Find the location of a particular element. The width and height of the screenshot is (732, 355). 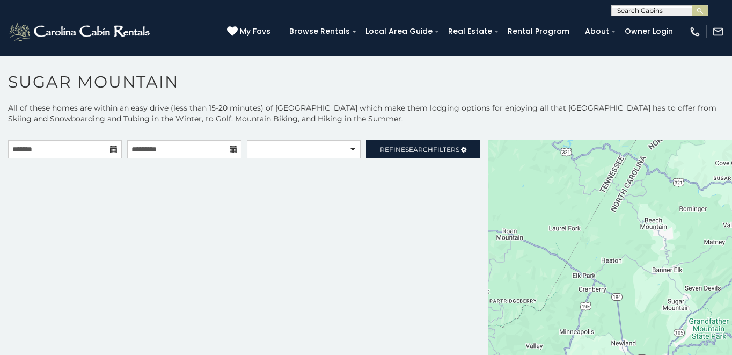

img: mail-regular-white.png is located at coordinates (719, 32).